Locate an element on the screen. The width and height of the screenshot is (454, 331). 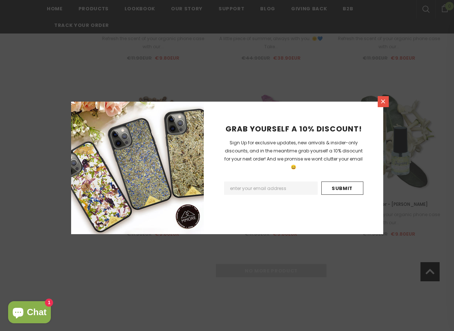
input: Submit is located at coordinates (342, 188).